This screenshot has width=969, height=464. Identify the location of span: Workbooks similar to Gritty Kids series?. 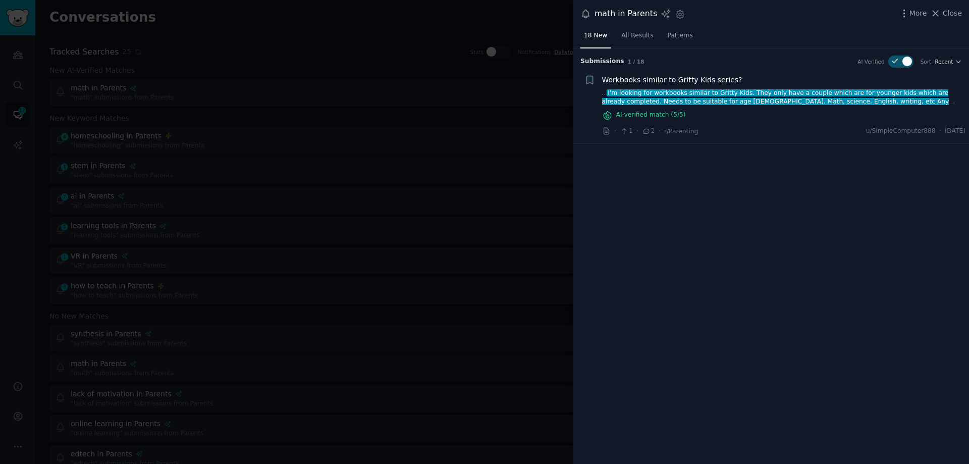
(672, 80).